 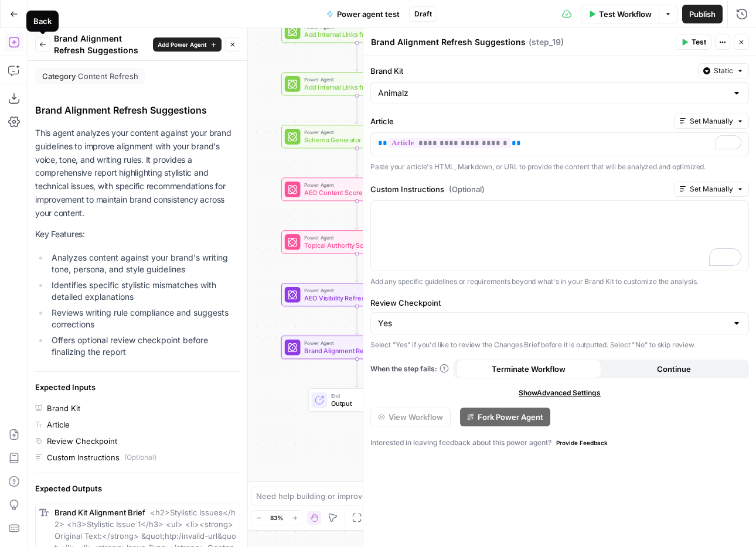 I want to click on label: Custom Instructions, so click(x=520, y=189).